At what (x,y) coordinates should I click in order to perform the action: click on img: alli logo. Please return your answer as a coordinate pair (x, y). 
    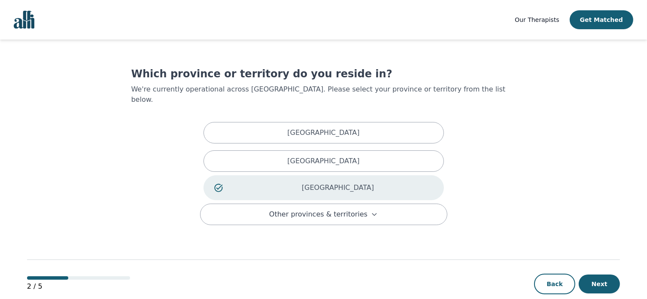
    Looking at the image, I should click on (24, 20).